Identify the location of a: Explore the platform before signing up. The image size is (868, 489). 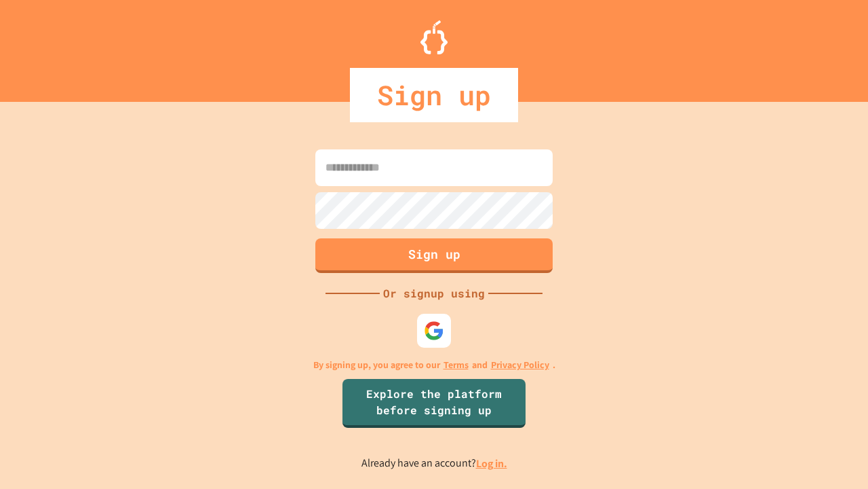
(434, 403).